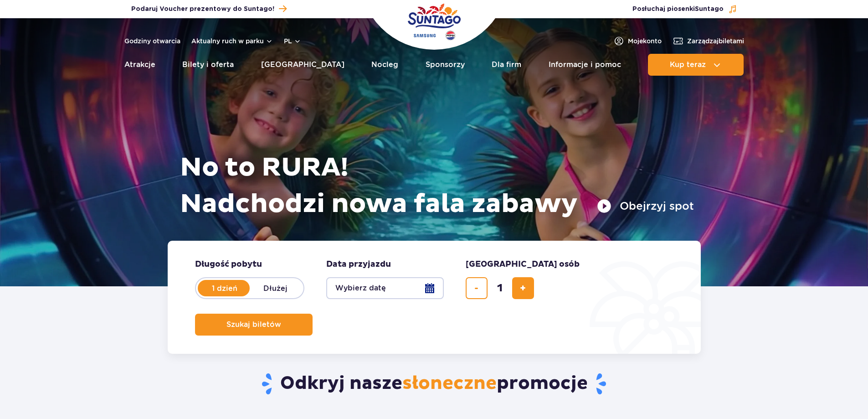 The width and height of the screenshot is (868, 419). Describe the element at coordinates (384, 65) in the screenshot. I see `a: Nocleg` at that location.